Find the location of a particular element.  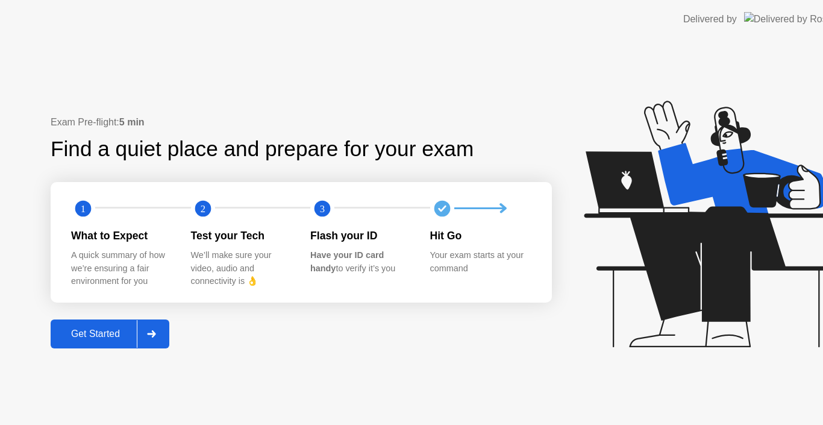

div: Your exam starts at your command is located at coordinates (480, 261).